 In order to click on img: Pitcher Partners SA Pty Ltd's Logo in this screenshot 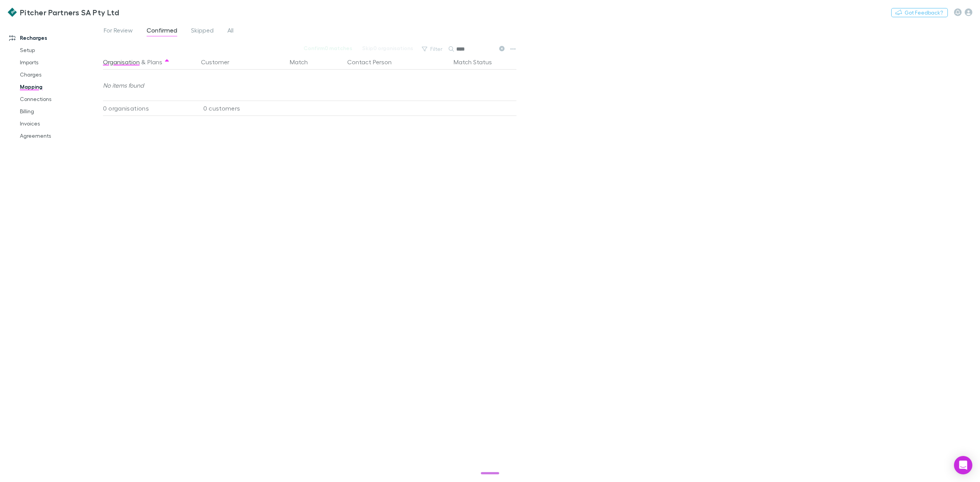, I will do `click(12, 12)`.